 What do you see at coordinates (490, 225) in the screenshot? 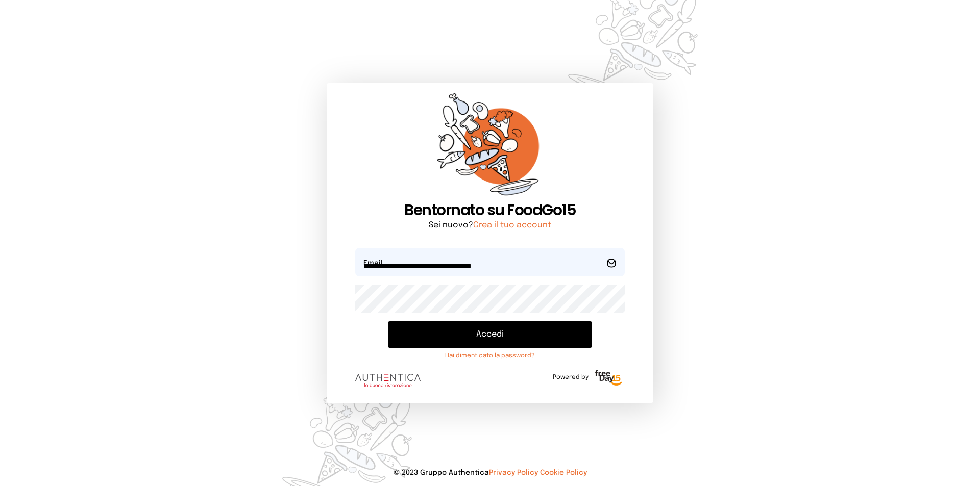
I see `p: Sei nuovo?` at bounding box center [490, 225].